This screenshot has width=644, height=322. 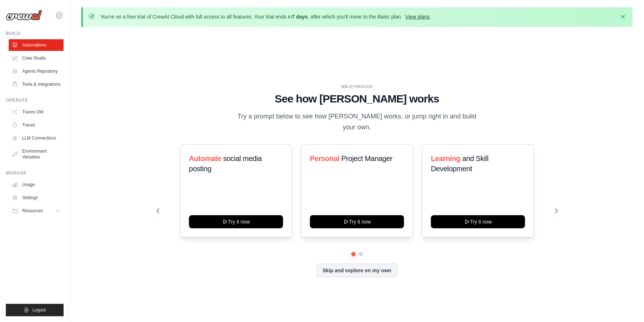 What do you see at coordinates (366, 158) in the screenshot?
I see `span: Project Manager` at bounding box center [366, 158].